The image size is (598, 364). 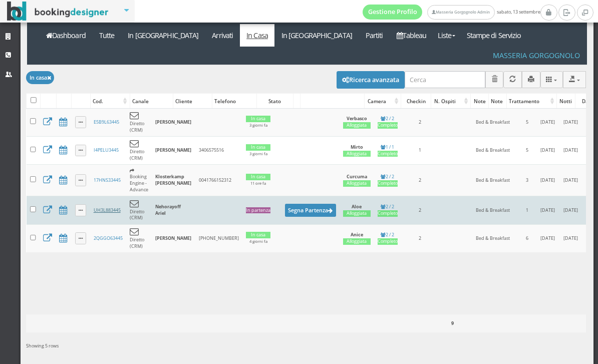 I want to click on button: Aggiorna, so click(x=513, y=79).